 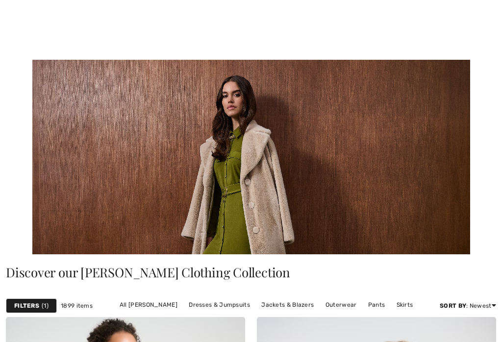 What do you see at coordinates (304, 318) in the screenshot?
I see `a: Tops` at bounding box center [304, 318].